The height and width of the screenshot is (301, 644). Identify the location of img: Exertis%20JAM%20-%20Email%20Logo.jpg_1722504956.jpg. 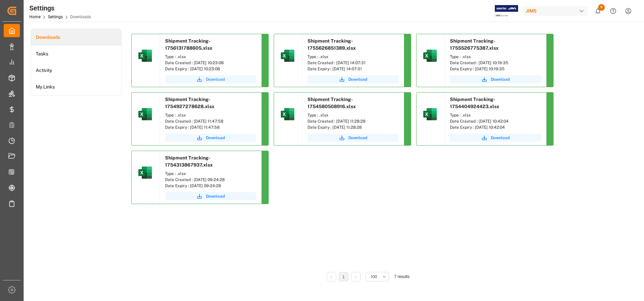
(506, 11).